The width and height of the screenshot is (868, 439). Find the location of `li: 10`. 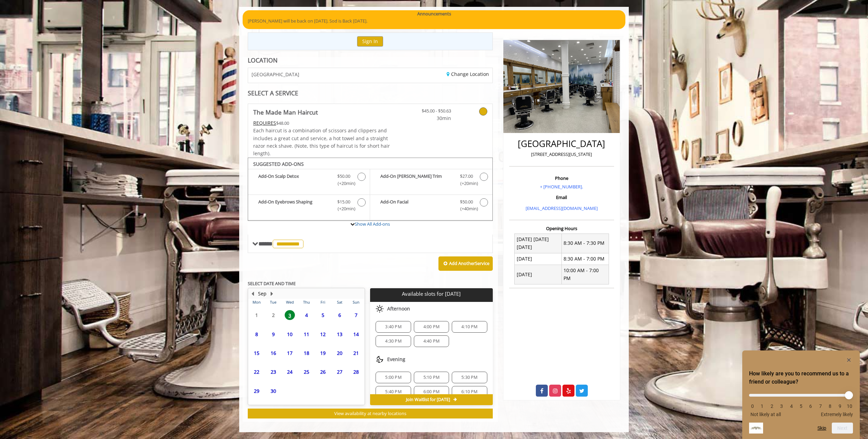

li: 10 is located at coordinates (850, 407).